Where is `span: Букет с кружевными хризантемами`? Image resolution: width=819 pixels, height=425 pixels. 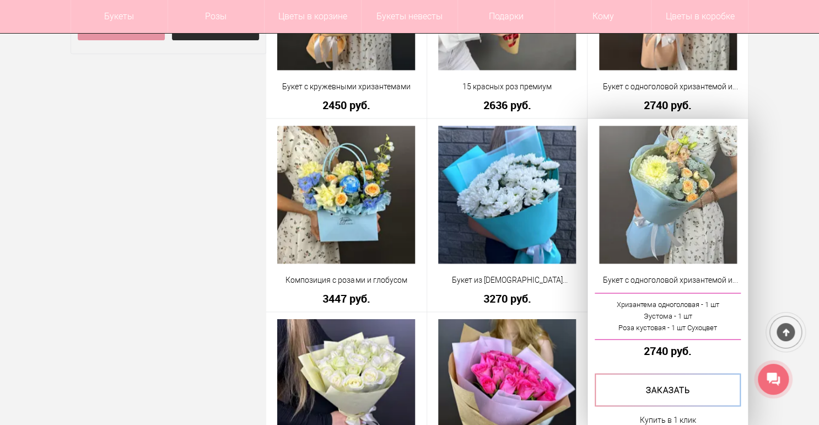 span: Букет с кружевными хризантемами is located at coordinates (346, 86).